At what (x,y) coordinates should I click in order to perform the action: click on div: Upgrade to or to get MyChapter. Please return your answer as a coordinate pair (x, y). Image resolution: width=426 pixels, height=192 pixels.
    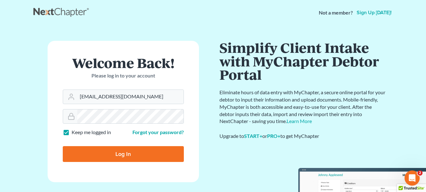
    Looking at the image, I should click on (303, 136).